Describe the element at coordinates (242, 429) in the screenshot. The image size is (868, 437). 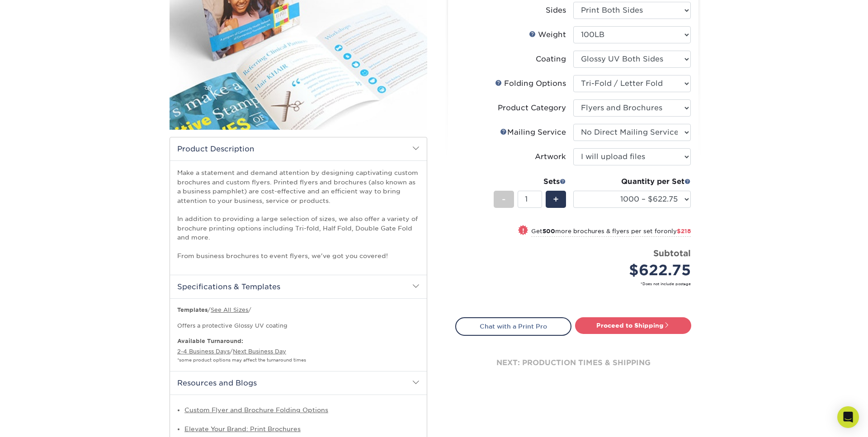
I see `a: Elevate Your Brand: Print Brochures` at that location.